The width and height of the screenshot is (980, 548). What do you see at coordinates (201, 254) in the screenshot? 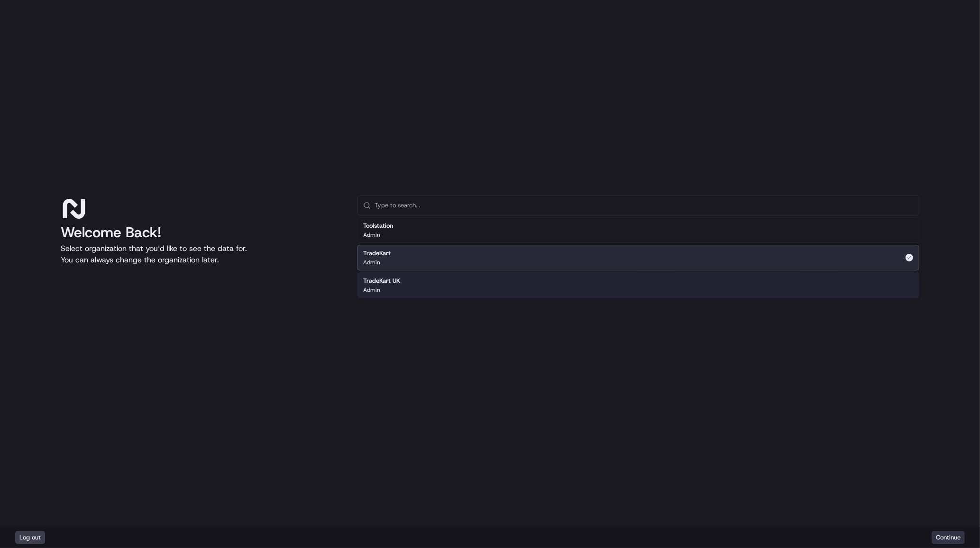
I see `p: Select organization that you’d like to see the data for. You can always change the organization l...` at bounding box center [201, 254].